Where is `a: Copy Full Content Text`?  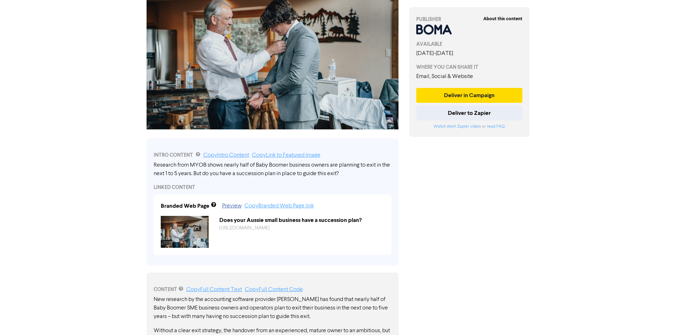
a: Copy Full Content Text is located at coordinates (214, 290).